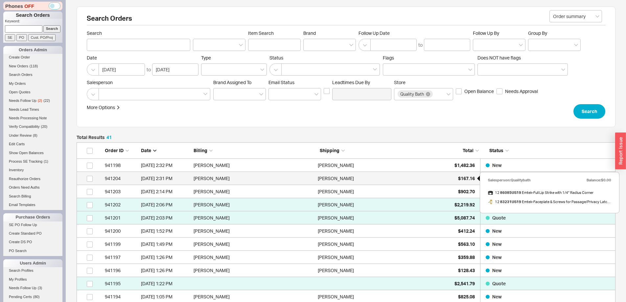 The width and height of the screenshot is (626, 302). I want to click on input: Item Search, so click(274, 45).